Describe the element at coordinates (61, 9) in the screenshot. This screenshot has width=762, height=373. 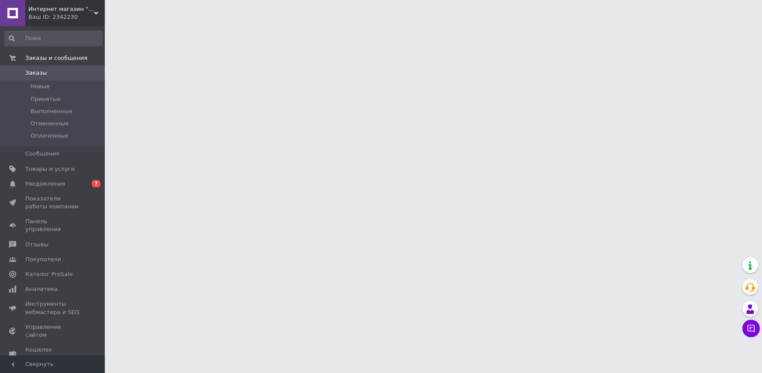
I see `span: Интернет магазин "Луняшка"` at that location.